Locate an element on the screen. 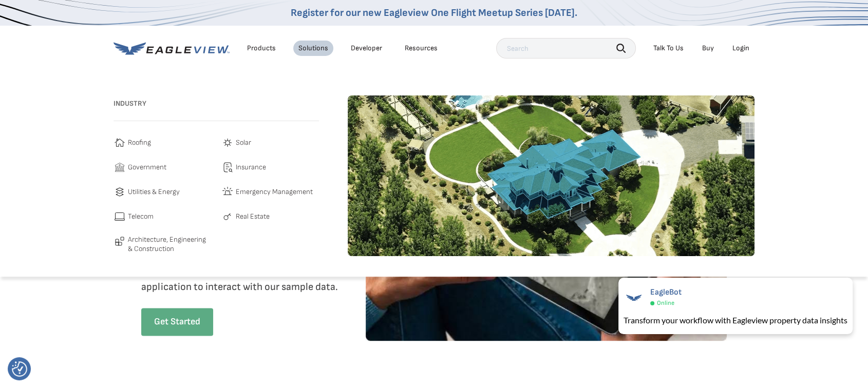  img: insurance-icon.svg is located at coordinates (227, 168).